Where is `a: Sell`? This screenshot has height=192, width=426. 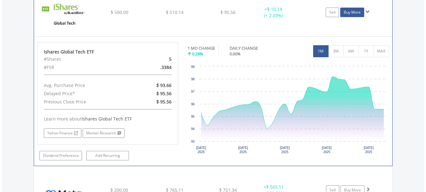 a: Sell is located at coordinates (333, 12).